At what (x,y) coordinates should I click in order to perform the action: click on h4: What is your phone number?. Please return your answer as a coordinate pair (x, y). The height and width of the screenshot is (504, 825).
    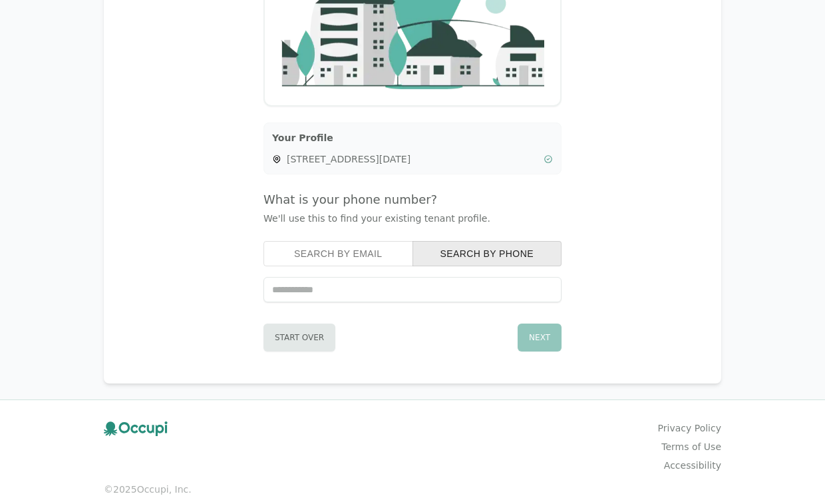
    Looking at the image, I should click on (413, 200).